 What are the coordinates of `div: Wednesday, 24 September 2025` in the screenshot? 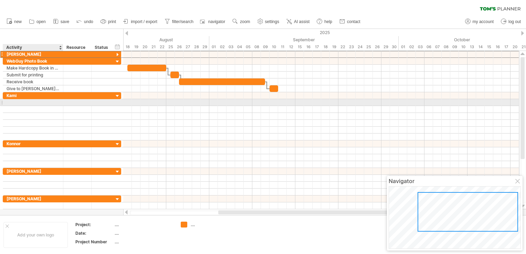 It's located at (360, 47).